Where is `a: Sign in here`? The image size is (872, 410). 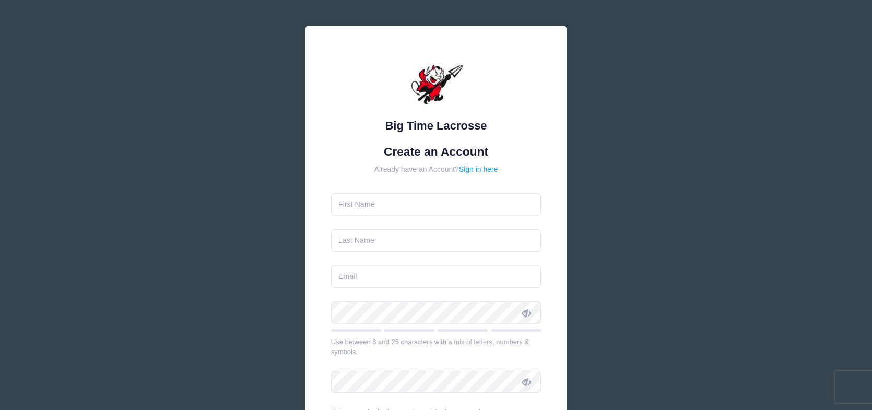 a: Sign in here is located at coordinates (478, 169).